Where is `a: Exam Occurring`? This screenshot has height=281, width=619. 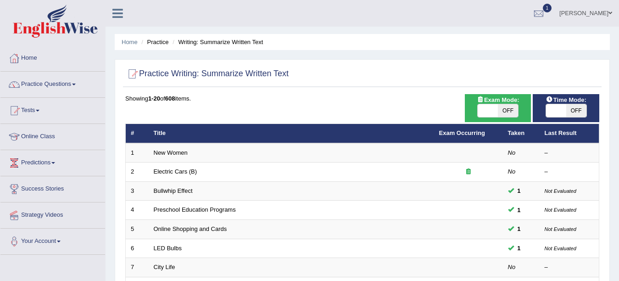
a: Exam Occurring is located at coordinates (462, 133).